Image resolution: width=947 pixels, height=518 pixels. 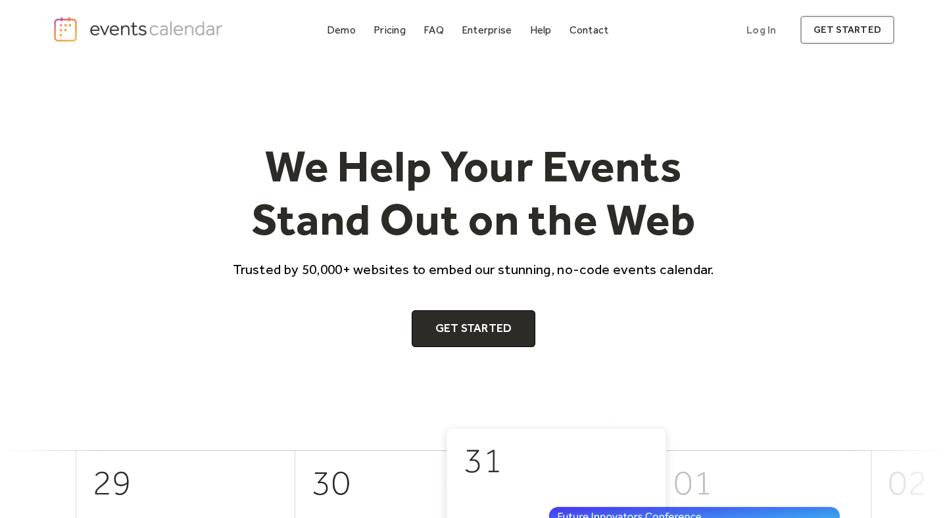 What do you see at coordinates (540, 30) in the screenshot?
I see `a: Help` at bounding box center [540, 30].